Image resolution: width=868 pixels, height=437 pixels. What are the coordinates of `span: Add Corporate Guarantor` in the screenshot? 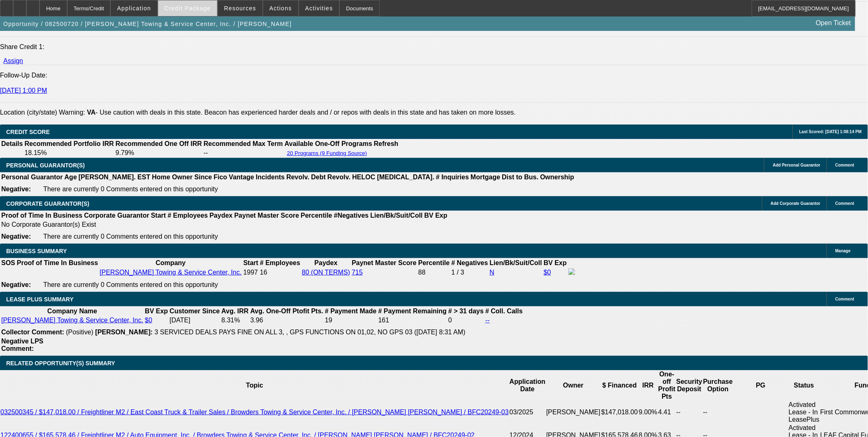 It's located at (796, 203).